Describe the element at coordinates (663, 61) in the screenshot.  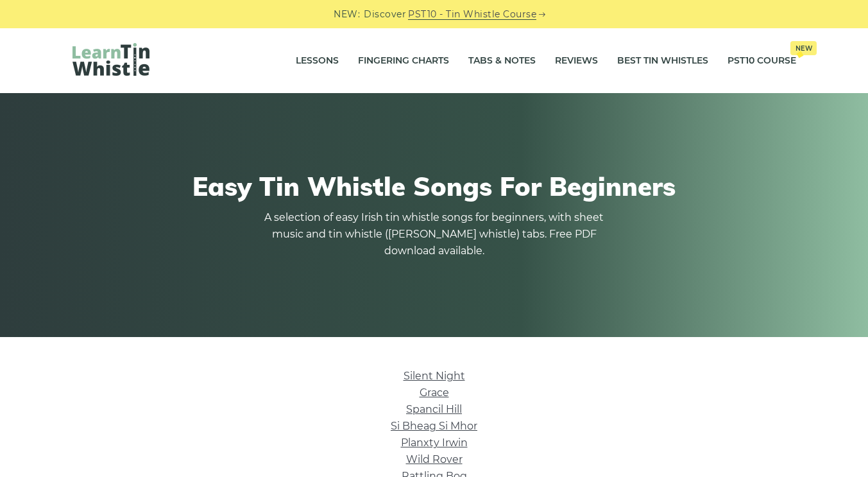
I see `a: Best Tin Whistles` at that location.